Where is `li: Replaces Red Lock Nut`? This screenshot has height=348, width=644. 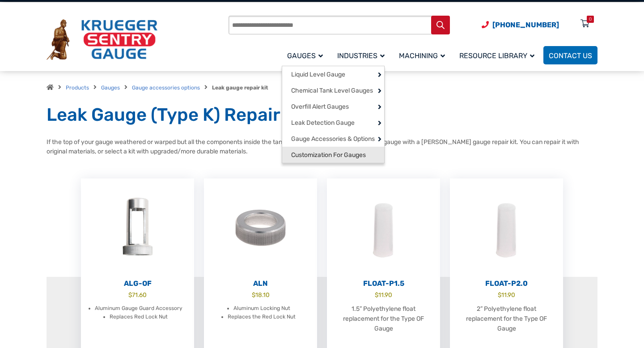
li: Replaces Red Lock Nut is located at coordinates (138, 317).